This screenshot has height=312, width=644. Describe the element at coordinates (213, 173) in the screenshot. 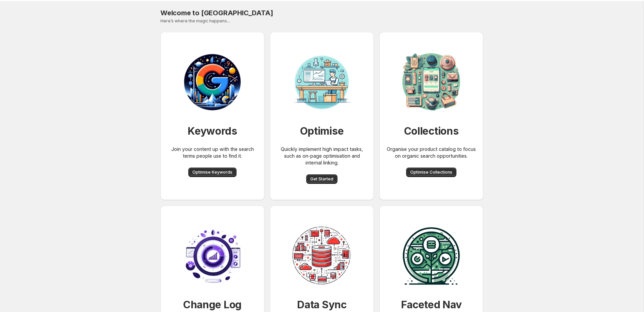

I see `span: Optimise Keywords` at that location.